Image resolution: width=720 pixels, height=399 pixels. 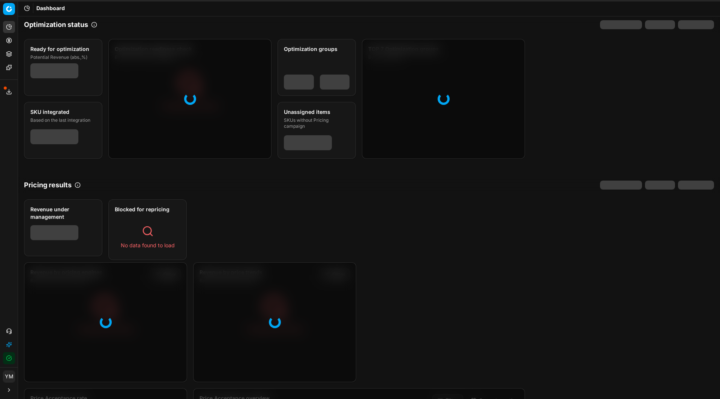 I want to click on button: YM, so click(x=9, y=377).